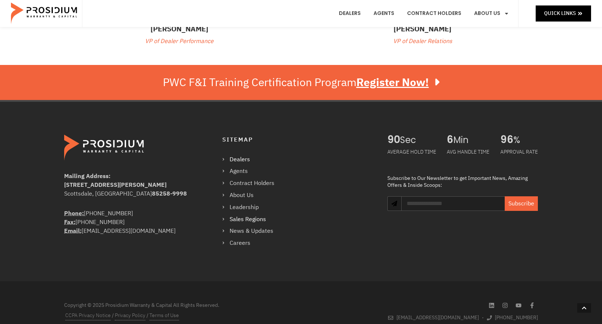  Describe the element at coordinates (470, 207) in the screenshot. I see `form: Newsletter Form` at that location.